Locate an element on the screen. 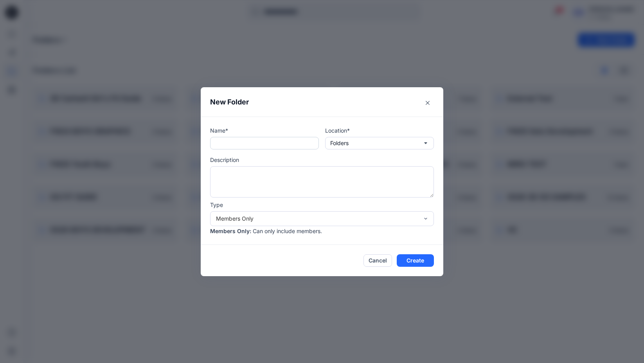  p: Location* is located at coordinates (380, 131).